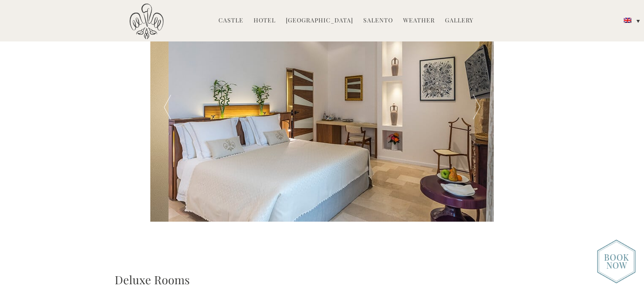 Image resolution: width=644 pixels, height=294 pixels. I want to click on a: Weather, so click(419, 21).